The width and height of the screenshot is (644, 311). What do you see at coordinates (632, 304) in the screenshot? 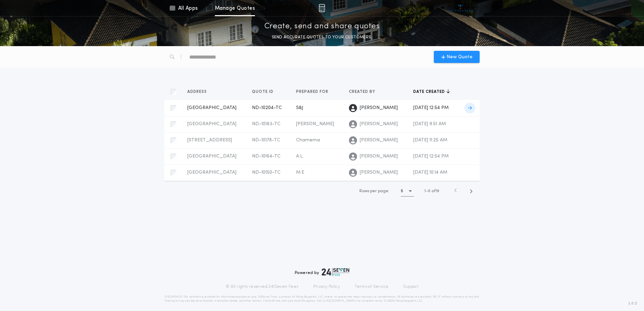
I see `span: 3.8.0` at bounding box center [632, 304].